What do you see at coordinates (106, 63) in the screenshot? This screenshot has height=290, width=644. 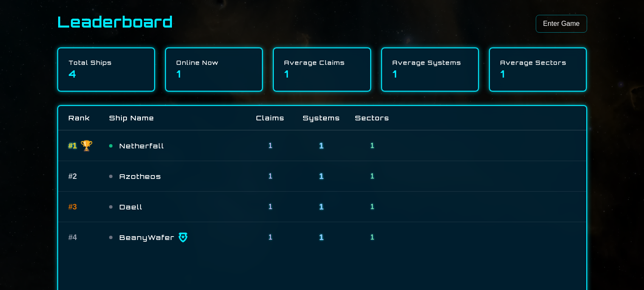 I see `div: Total Ships` at bounding box center [106, 63].